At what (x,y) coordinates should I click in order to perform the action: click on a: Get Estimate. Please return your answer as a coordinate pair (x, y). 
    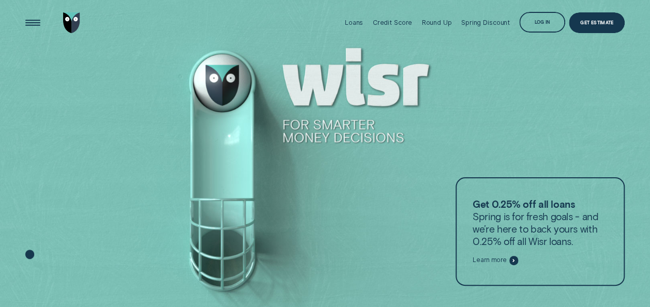
    Looking at the image, I should click on (596, 23).